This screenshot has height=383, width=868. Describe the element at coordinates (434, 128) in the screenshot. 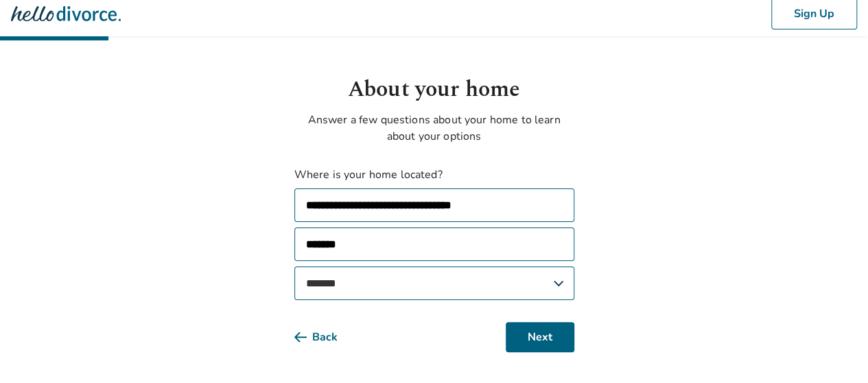

I see `p: Answer a few questions about your home to learn about your options` at that location.